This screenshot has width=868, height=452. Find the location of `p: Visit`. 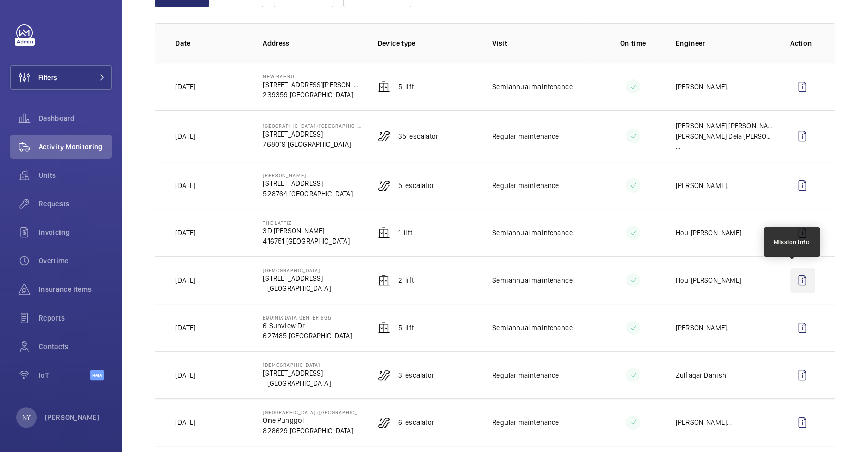

p: Visit is located at coordinates (542, 44).